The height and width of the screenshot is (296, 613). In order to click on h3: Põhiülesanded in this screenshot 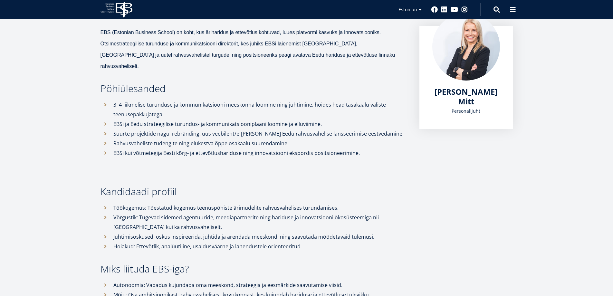, I will do `click(254, 89)`.